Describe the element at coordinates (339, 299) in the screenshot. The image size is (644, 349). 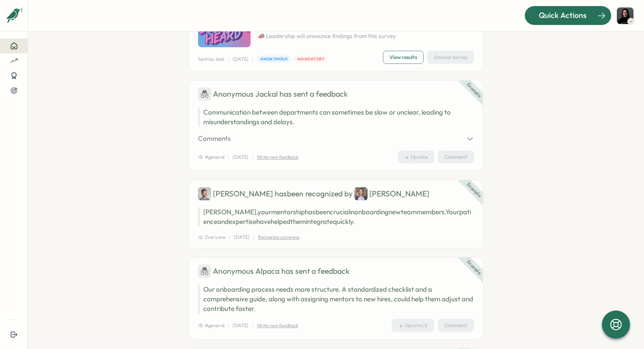
I see `p: Our onboarding process needs more structure. A standardized checklist and a comprehensive guide, ...` at that location.